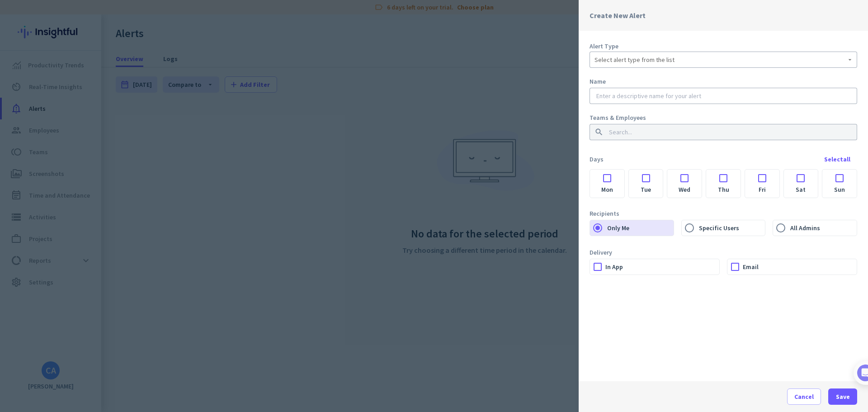 The image size is (868, 412). What do you see at coordinates (837, 159) in the screenshot?
I see `div: Select all` at bounding box center [837, 159].